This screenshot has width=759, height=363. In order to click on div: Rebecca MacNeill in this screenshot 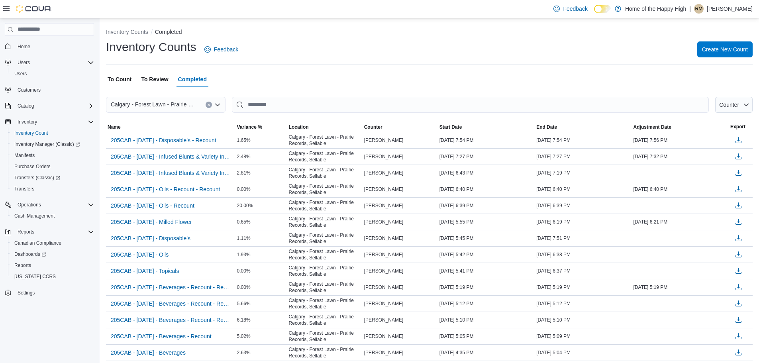, I will do `click(699, 9)`.